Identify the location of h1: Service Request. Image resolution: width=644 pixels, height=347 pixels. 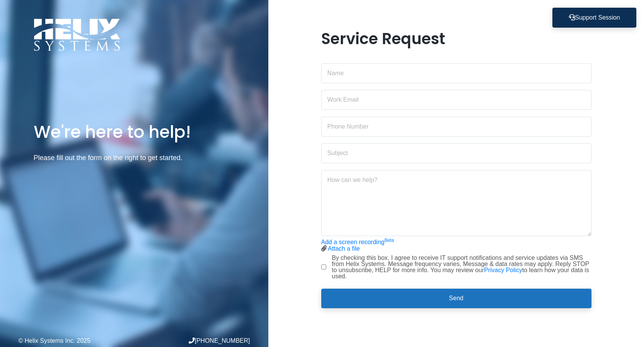
(456, 39).